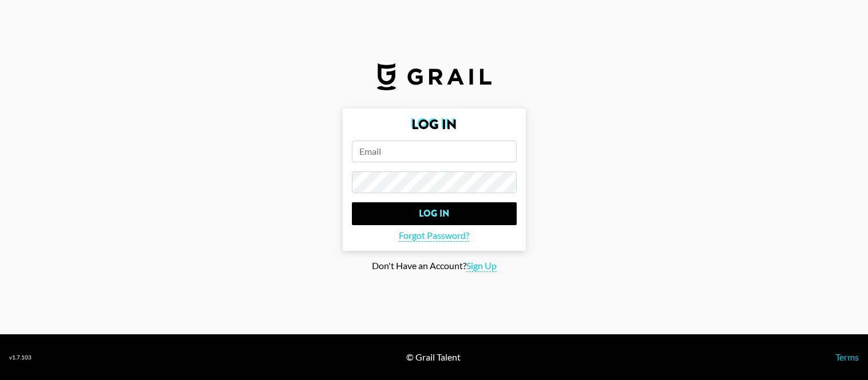  Describe the element at coordinates (433, 357) in the screenshot. I see `div: © Grail Talent` at that location.